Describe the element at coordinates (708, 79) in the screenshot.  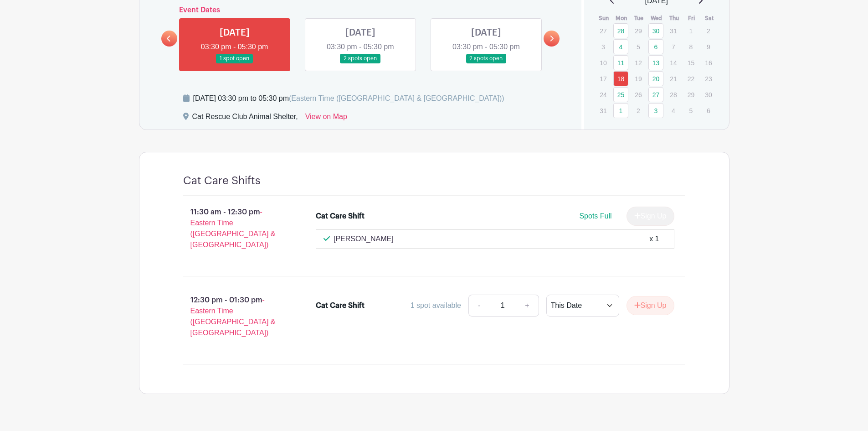
I see `p: 23` at that location.